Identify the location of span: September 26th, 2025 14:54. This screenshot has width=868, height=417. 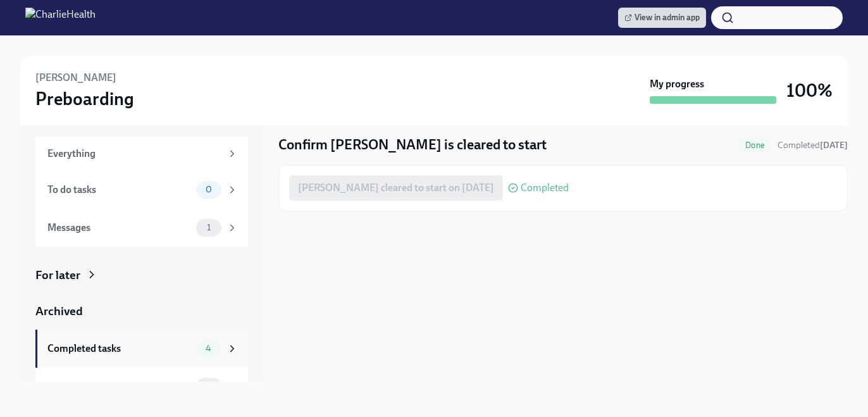
(812, 145).